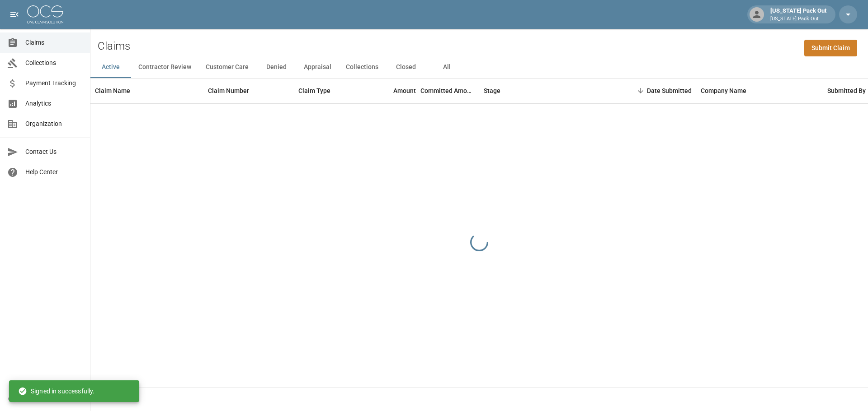 The image size is (868, 411). I want to click on a: Submit Claim, so click(830, 48).